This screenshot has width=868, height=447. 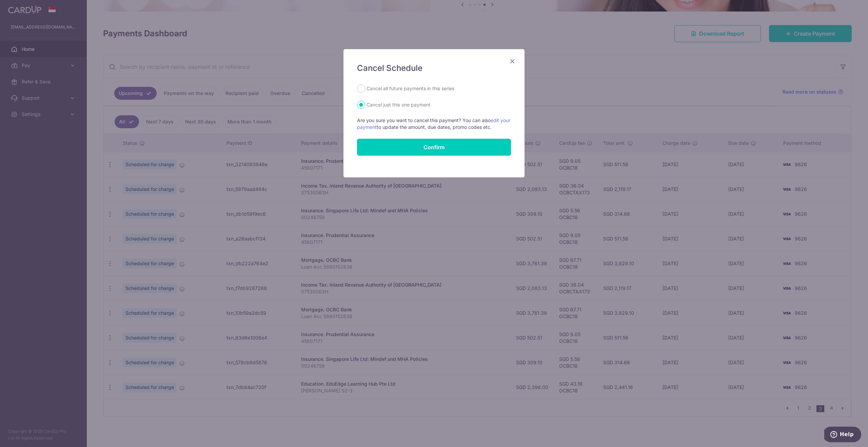 What do you see at coordinates (410, 89) in the screenshot?
I see `label: Cancel all future payments in this series` at bounding box center [410, 89].